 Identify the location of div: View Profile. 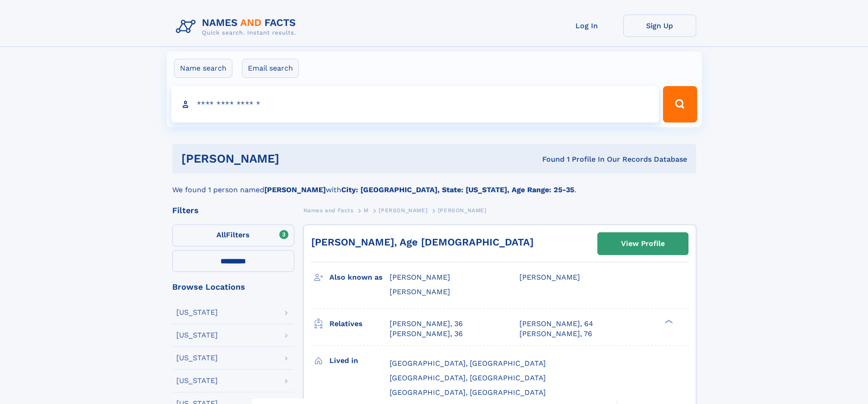
(643, 244).